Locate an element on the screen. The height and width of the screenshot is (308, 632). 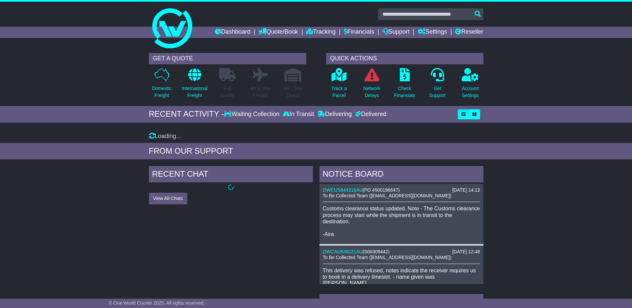
a: Support is located at coordinates (396, 32).